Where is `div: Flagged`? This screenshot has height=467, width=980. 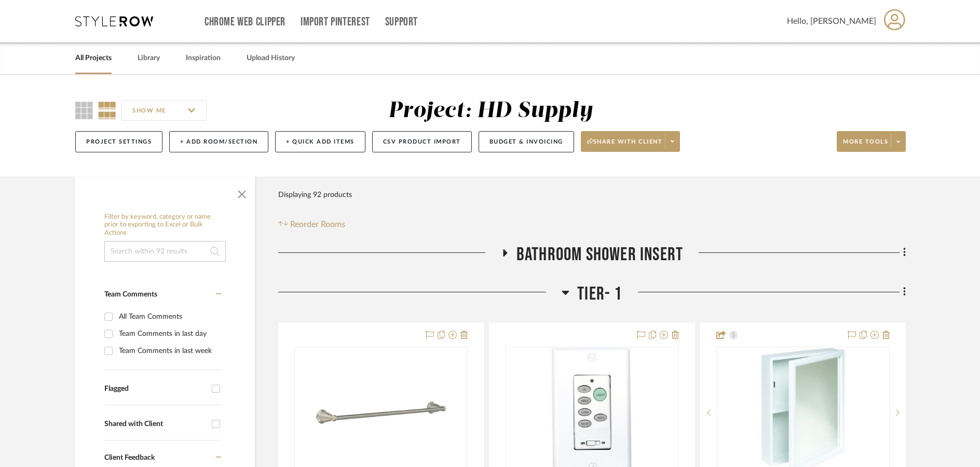
div: Flagged is located at coordinates (155, 389).